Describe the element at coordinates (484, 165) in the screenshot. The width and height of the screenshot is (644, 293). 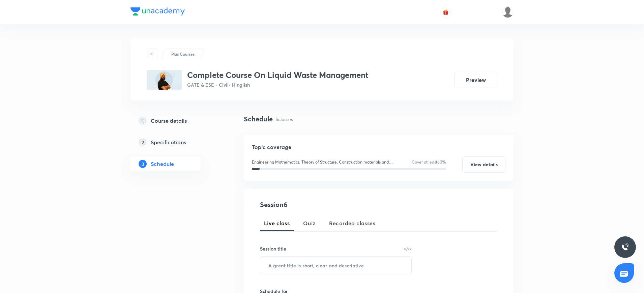
I see `button: View details` at that location.